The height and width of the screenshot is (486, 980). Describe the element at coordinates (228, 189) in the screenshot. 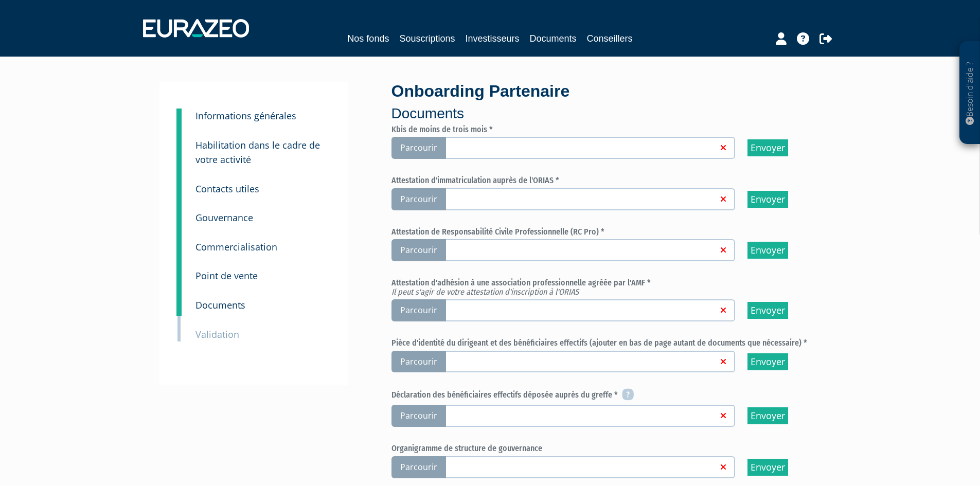

I see `small: Contacts utiles` at that location.